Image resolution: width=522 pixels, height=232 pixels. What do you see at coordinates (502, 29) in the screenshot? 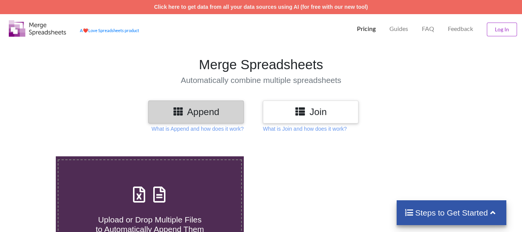
I see `button: Log In` at bounding box center [502, 29].